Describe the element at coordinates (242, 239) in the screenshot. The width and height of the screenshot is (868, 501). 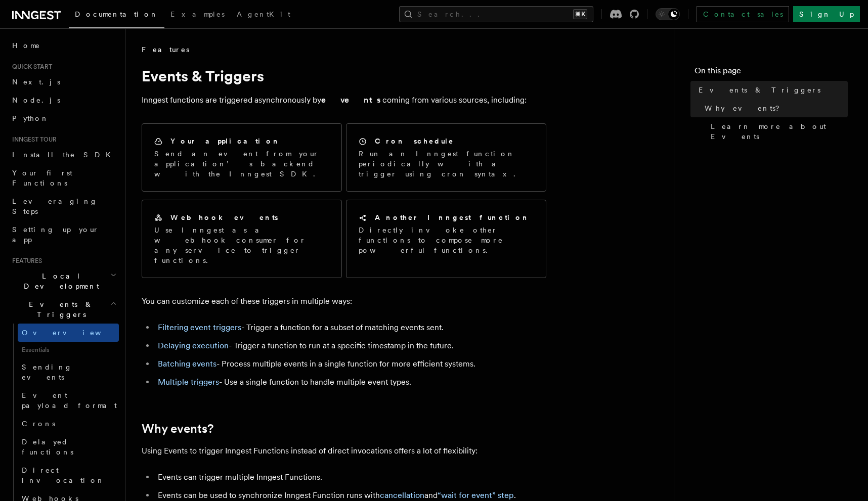
I see `a: Webhook eventsUse Inngest as a webhook consumer for any service to trigger functions.` at that location.